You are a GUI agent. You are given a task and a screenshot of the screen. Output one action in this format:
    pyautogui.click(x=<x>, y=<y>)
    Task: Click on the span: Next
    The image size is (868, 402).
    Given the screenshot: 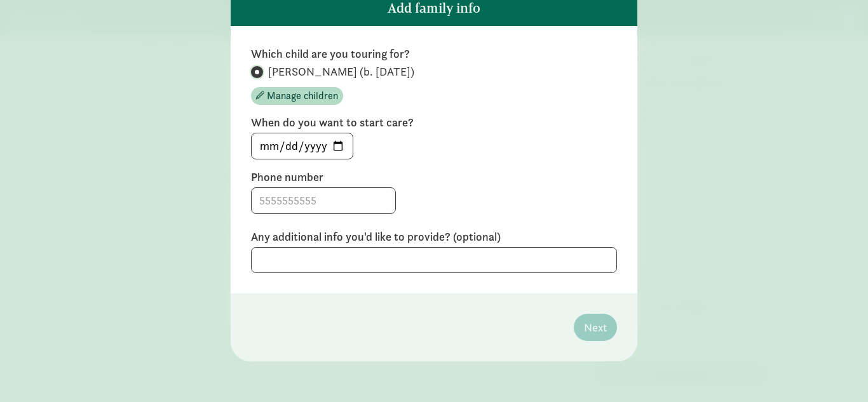 What is the action you would take?
    pyautogui.click(x=595, y=327)
    